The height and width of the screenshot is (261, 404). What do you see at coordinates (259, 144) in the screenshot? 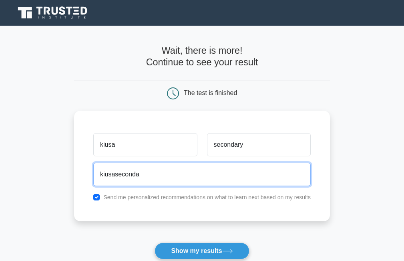
I see `input: Last name` at bounding box center [259, 144].